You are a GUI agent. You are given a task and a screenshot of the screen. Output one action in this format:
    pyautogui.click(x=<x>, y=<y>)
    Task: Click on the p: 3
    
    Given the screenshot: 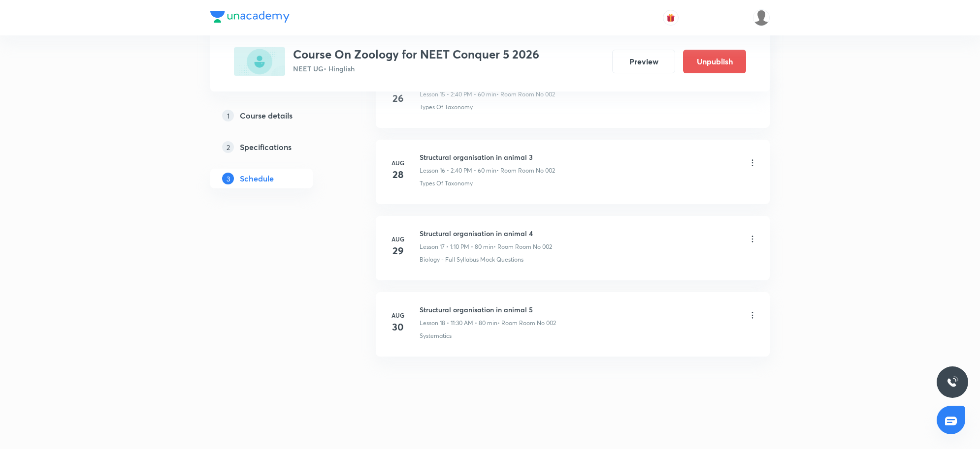 What is the action you would take?
    pyautogui.click(x=228, y=179)
    